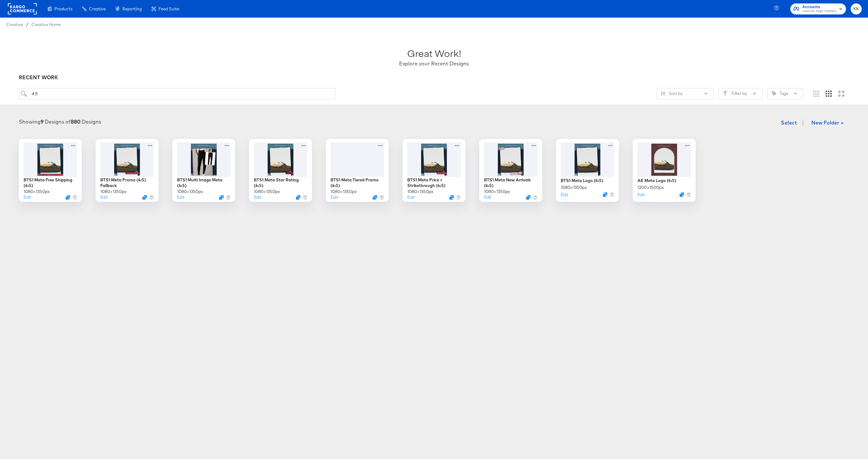  What do you see at coordinates (650, 188) in the screenshot?
I see `div: 1200 × 1500 px` at bounding box center [650, 188].